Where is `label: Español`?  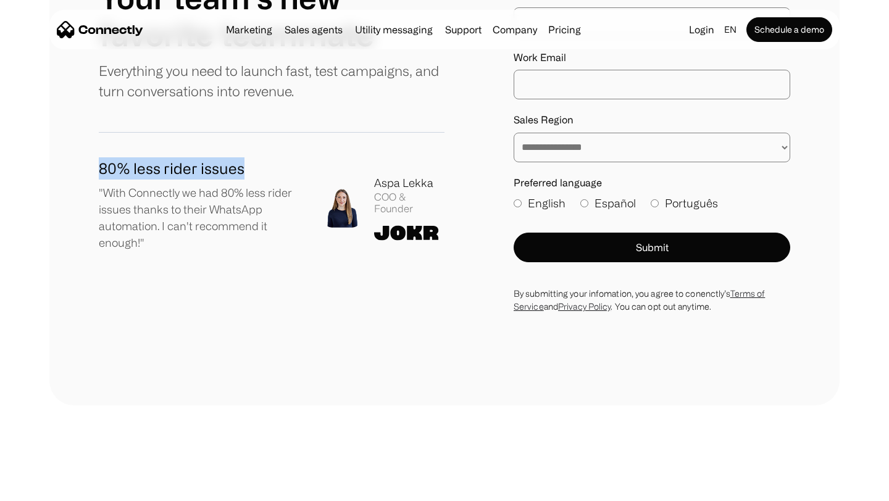 label: Español is located at coordinates (608, 203).